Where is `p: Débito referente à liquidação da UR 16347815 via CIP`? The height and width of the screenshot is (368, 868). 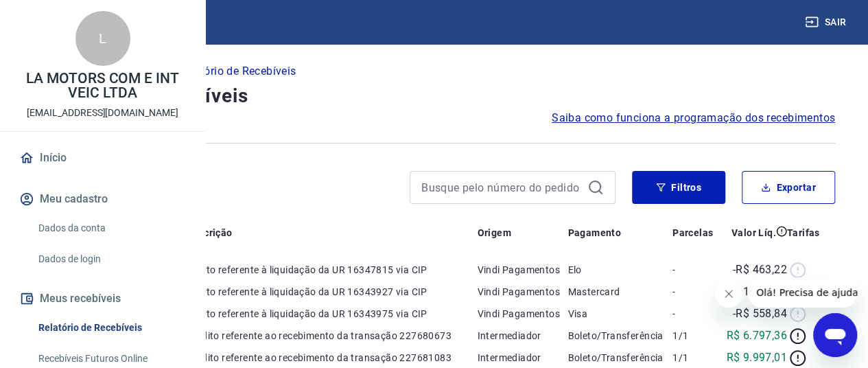
p: Débito referente à liquidação da UR 16347815 via CIP is located at coordinates (332, 269).